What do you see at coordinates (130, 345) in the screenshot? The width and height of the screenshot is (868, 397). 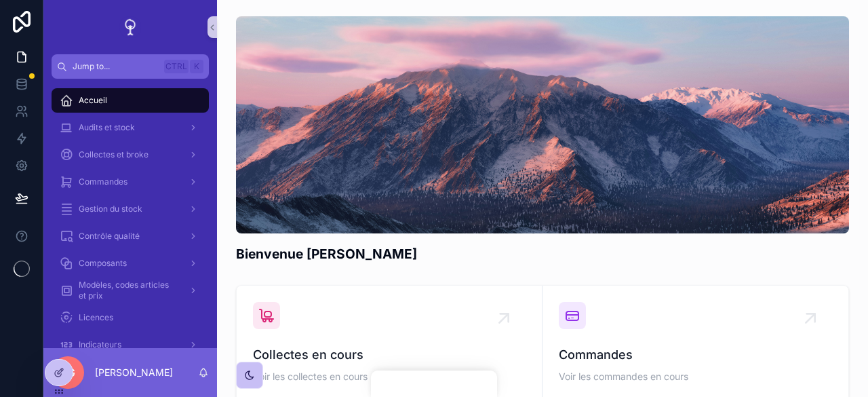 I see `a: Indicateurs` at bounding box center [130, 345].